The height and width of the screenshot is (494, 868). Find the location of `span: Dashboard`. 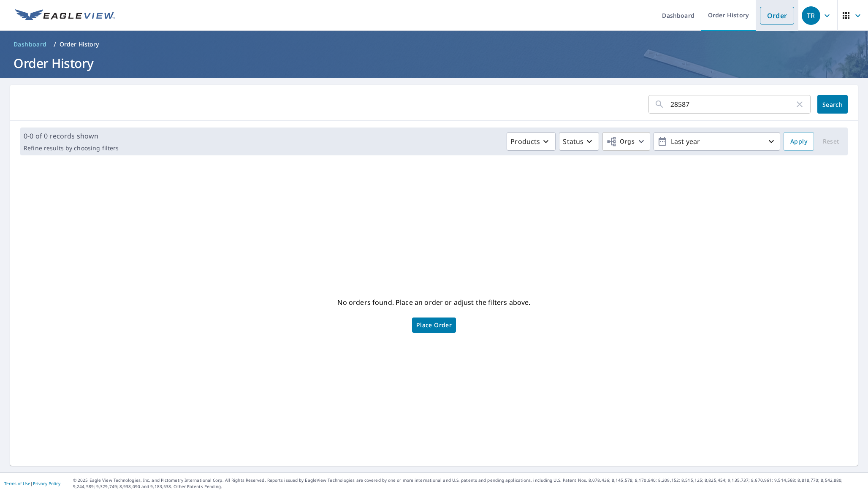

span: Dashboard is located at coordinates (30, 44).